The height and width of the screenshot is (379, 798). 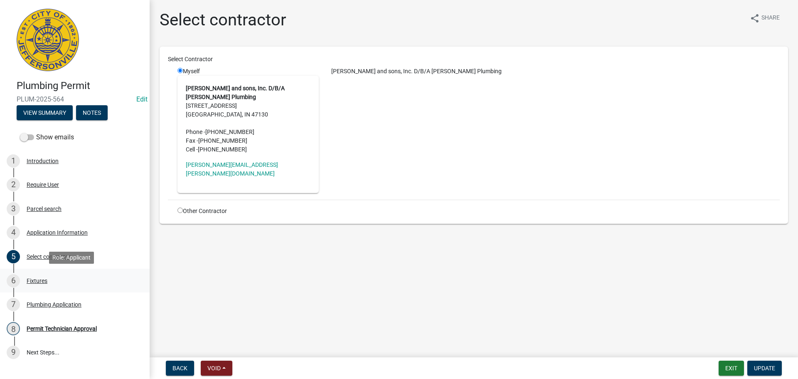 I want to click on button: Void, so click(x=217, y=368).